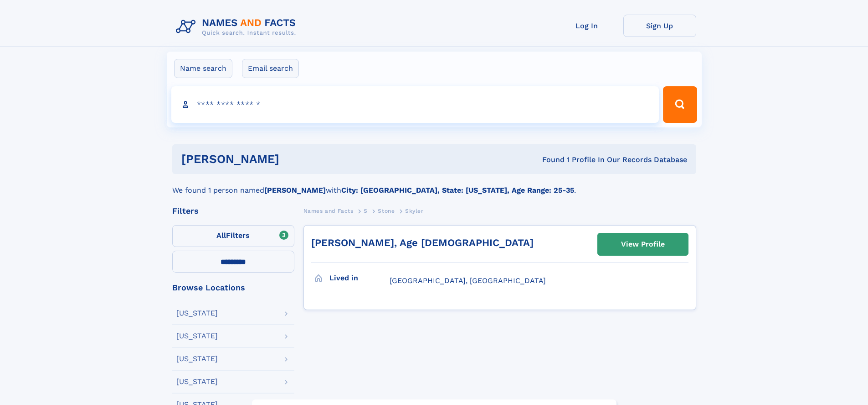 The image size is (868, 405). What do you see at coordinates (643, 244) in the screenshot?
I see `a: View Profile` at bounding box center [643, 244].